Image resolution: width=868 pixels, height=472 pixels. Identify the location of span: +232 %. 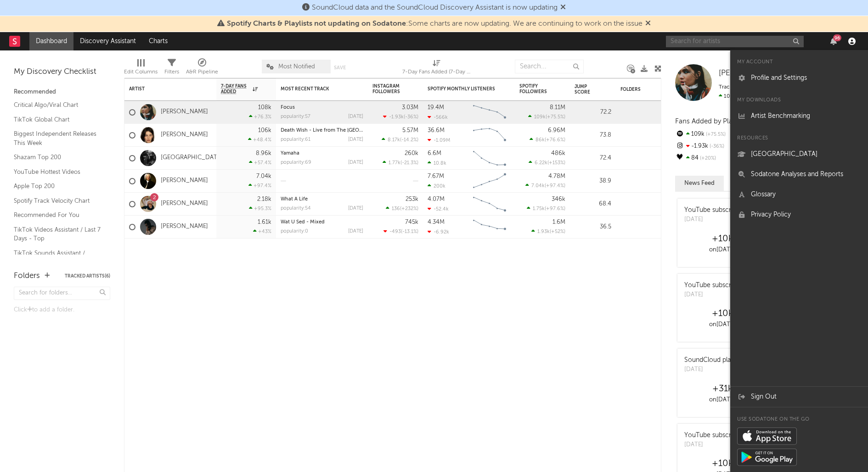
(409, 208).